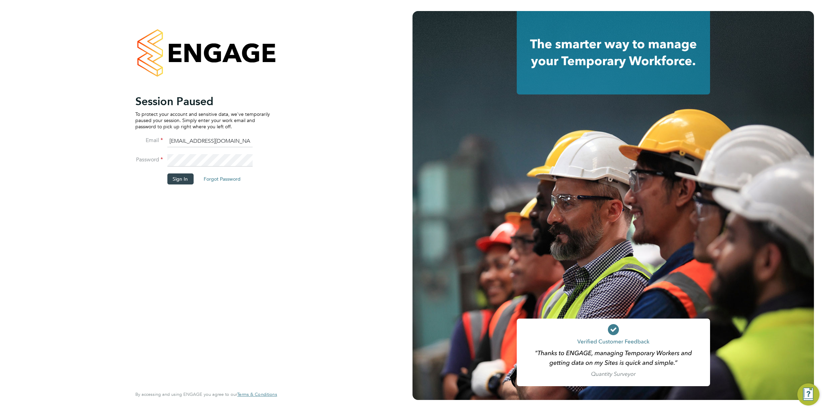 The width and height of the screenshot is (825, 411). I want to click on label: Email, so click(149, 140).